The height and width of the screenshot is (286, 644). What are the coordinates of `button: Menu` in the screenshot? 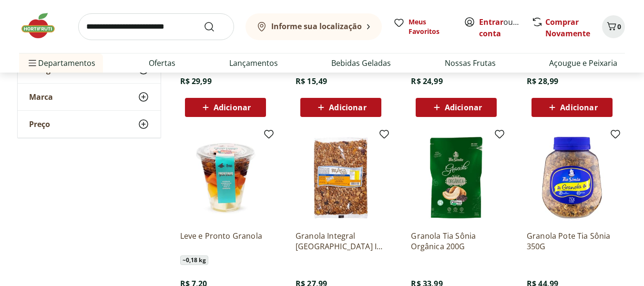 It's located at (32, 63).